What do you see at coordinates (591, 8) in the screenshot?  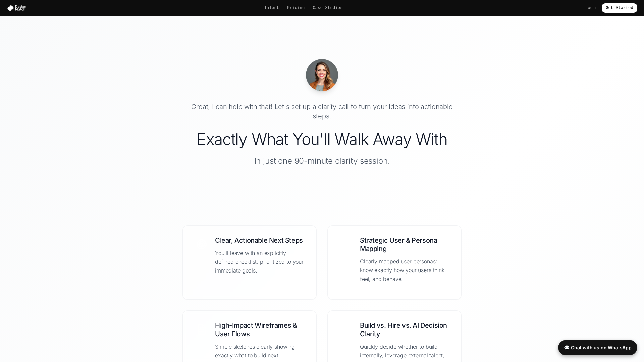 I see `a: Login` at bounding box center [591, 8].